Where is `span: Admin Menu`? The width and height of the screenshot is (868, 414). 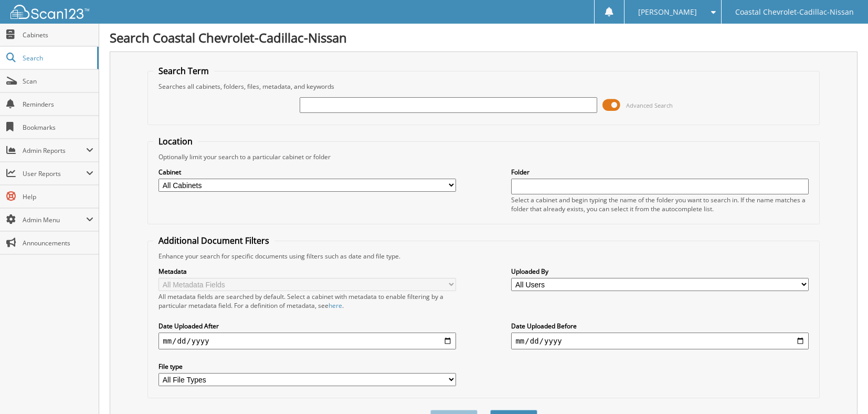 span: Admin Menu is located at coordinates (54, 219).